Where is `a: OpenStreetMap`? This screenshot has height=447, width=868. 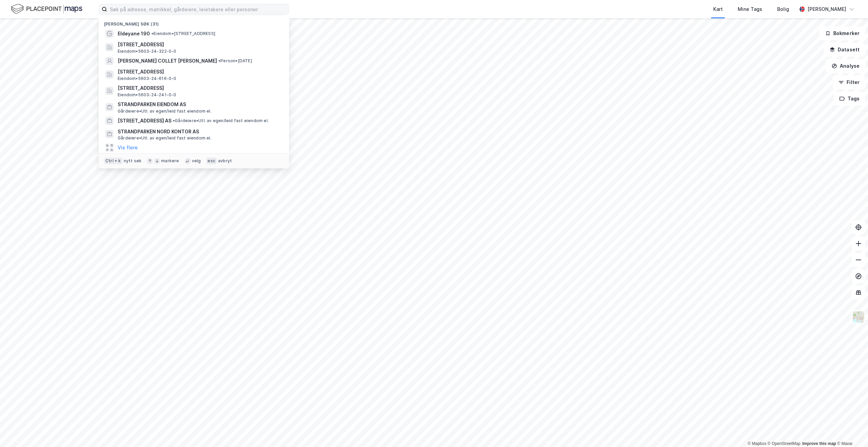 a: OpenStreetMap is located at coordinates (784, 444).